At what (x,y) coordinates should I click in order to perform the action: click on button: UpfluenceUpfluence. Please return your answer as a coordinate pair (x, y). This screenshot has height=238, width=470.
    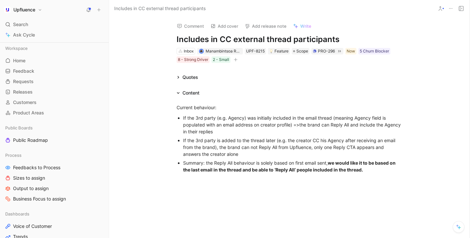
    Looking at the image, I should click on (23, 10).